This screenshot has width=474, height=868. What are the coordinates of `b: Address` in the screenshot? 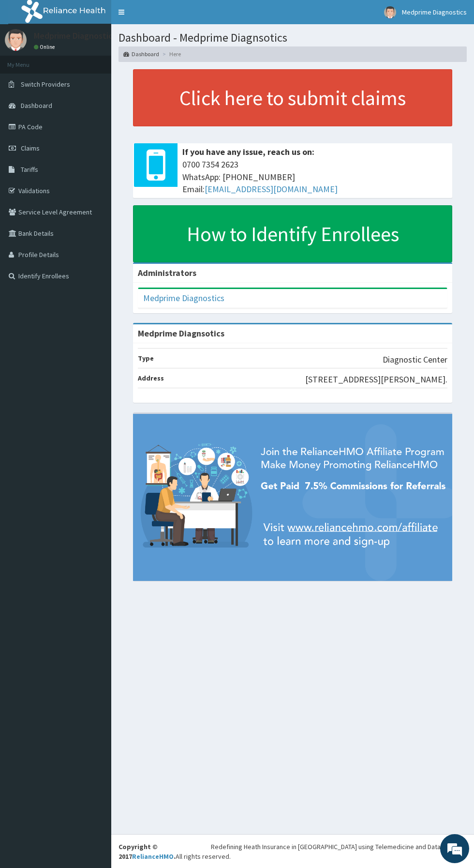 It's located at (151, 378).